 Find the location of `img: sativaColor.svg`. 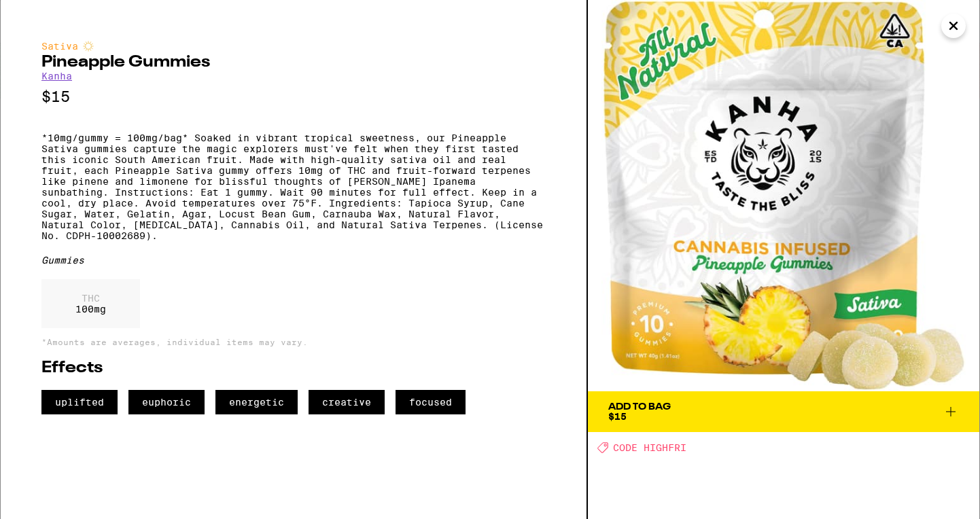

img: sativaColor.svg is located at coordinates (88, 46).